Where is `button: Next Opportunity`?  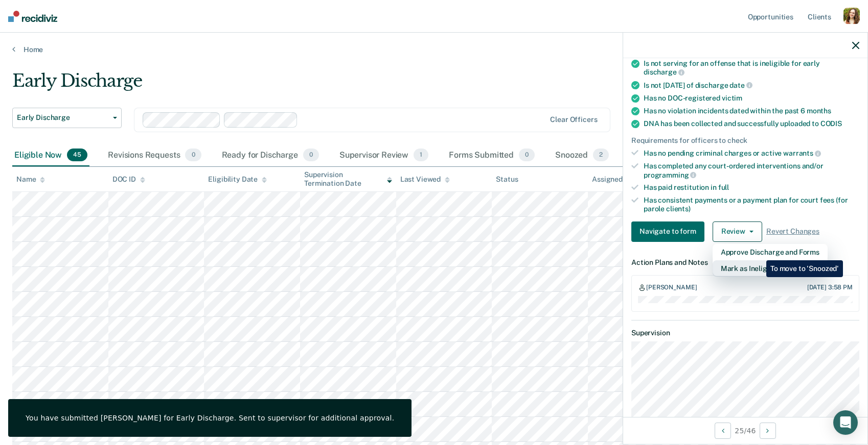 button: Next Opportunity is located at coordinates (767, 431).